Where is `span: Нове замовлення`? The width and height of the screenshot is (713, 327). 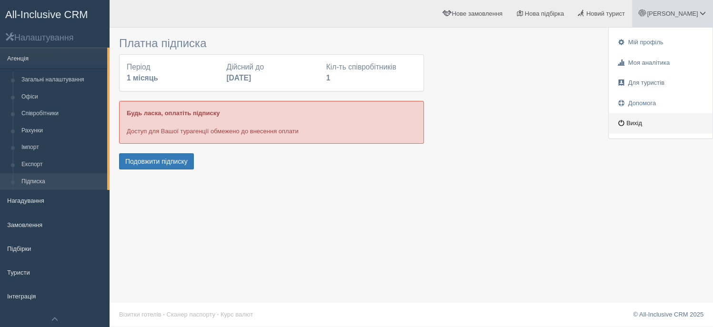
span: Нове замовлення is located at coordinates (477, 13).